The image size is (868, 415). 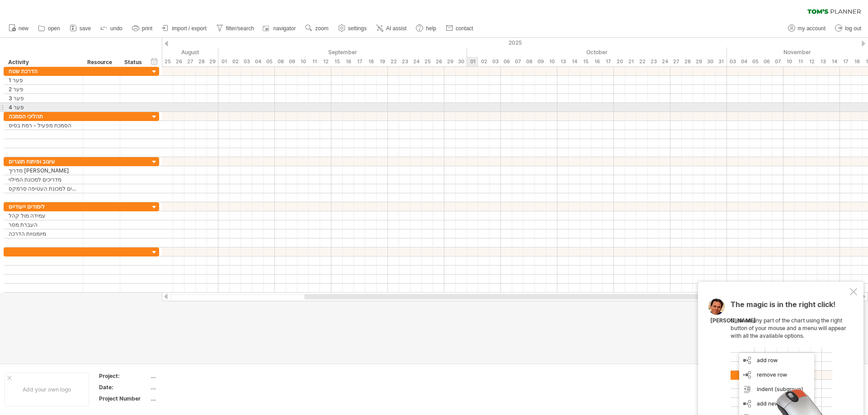 What do you see at coordinates (699, 61) in the screenshot?
I see `div: Wednesday, 29 October 2025` at bounding box center [699, 61].